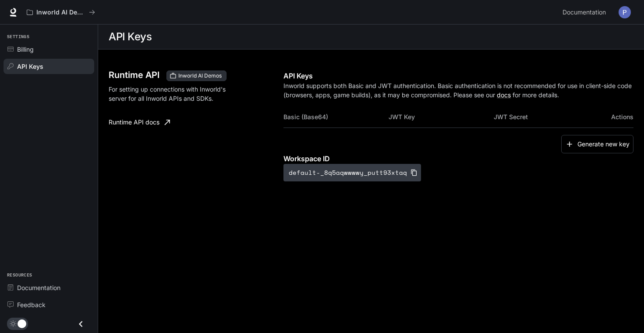  What do you see at coordinates (597, 144) in the screenshot?
I see `button: Generate new key` at bounding box center [597, 144].